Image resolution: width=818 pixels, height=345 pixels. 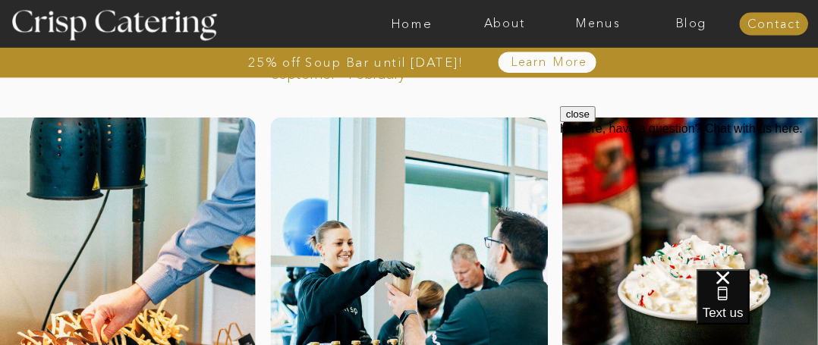 What do you see at coordinates (27, 43) in the screenshot?
I see `span: Text us` at bounding box center [27, 43].